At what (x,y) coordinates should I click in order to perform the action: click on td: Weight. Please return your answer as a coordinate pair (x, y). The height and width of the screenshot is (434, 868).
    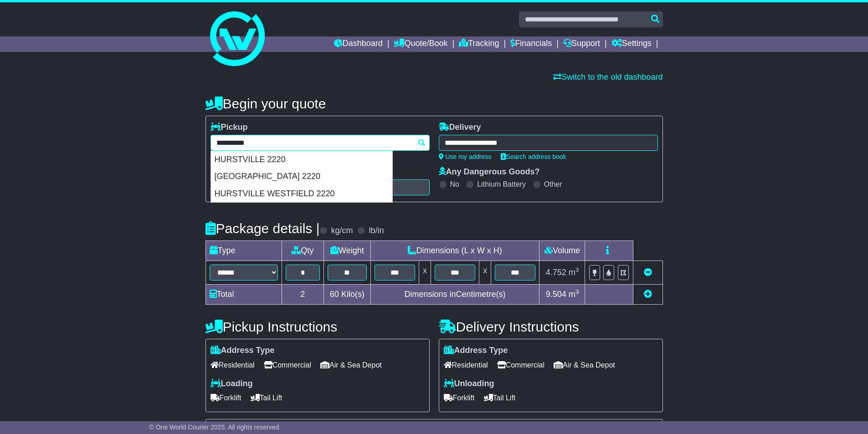
    Looking at the image, I should click on (347, 250).